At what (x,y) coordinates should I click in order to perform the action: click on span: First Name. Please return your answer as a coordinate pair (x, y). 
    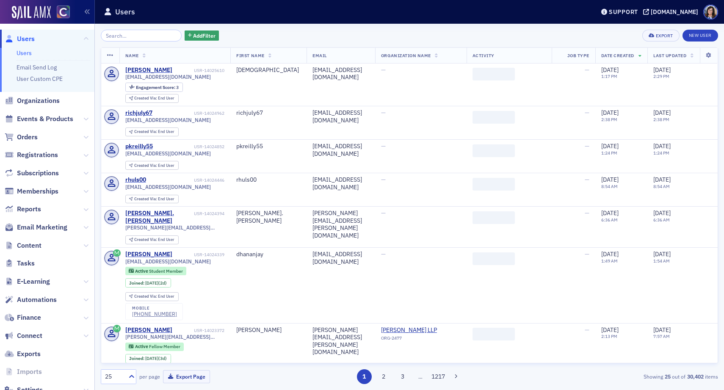
    Looking at the image, I should click on (250, 55).